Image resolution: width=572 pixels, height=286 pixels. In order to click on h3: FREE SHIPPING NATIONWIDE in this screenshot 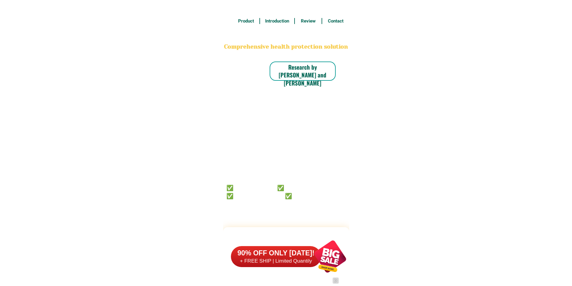, I will do `click(286, 8)`.